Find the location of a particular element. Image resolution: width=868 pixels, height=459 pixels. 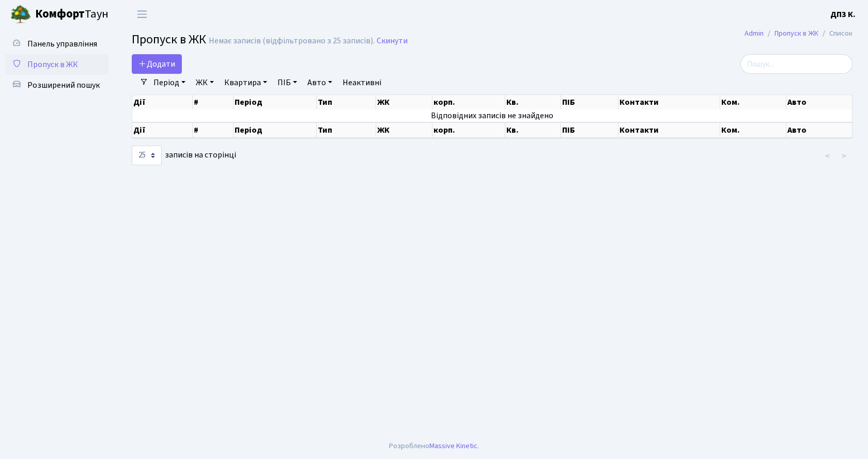

a: Massive Kinetic is located at coordinates (453, 446).